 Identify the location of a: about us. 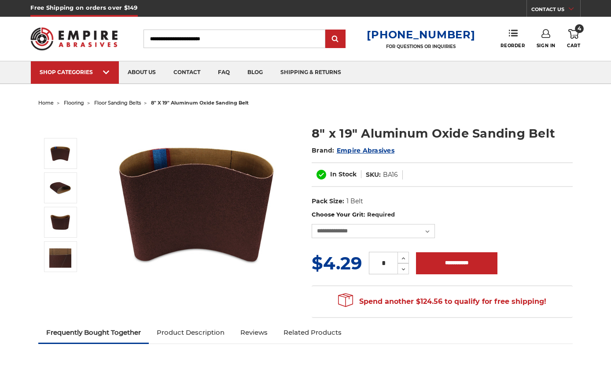
(142, 72).